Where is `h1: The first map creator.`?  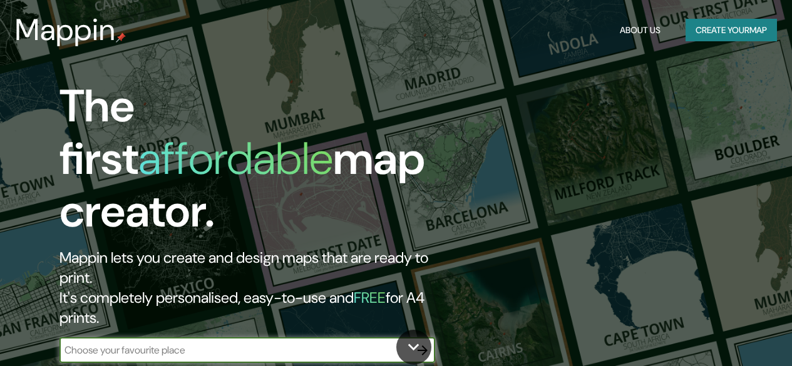 h1: The first map creator. is located at coordinates (257, 164).